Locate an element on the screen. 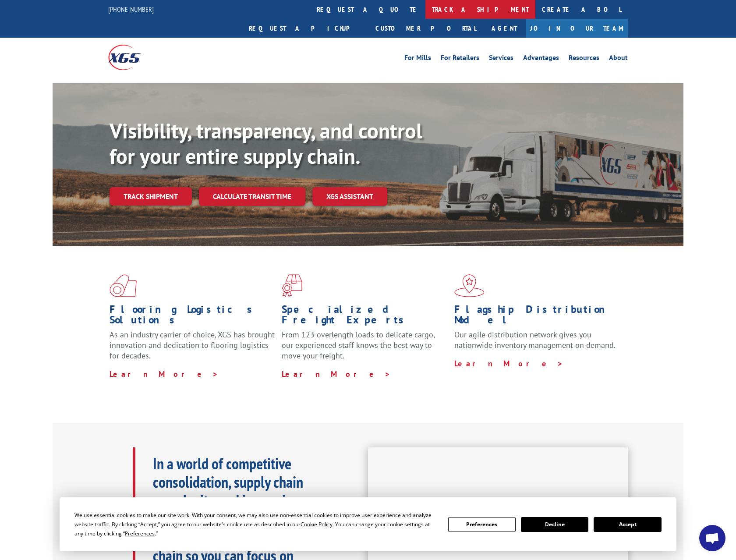 The height and width of the screenshot is (560, 736). span: As an industry carrier of choice, XGS has brought innovation and dedication to flooring logistics... is located at coordinates (192, 345).